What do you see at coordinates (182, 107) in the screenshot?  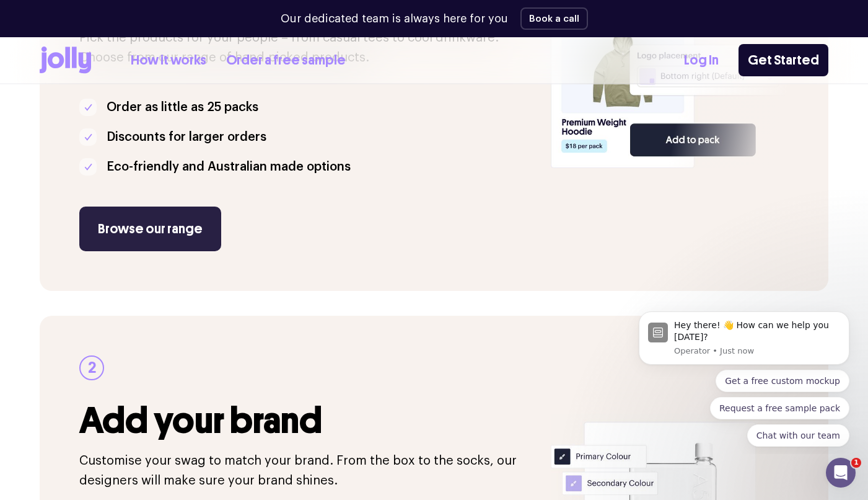 I see `p: Order as little as 25 packs` at bounding box center [182, 107].